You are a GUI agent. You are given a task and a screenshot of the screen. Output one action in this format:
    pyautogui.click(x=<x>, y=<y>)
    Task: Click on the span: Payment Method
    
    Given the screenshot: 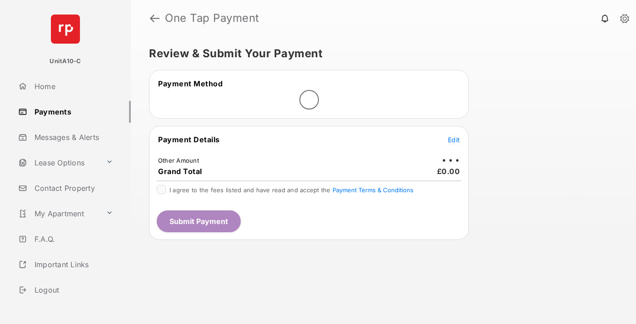 What is the action you would take?
    pyautogui.click(x=190, y=84)
    